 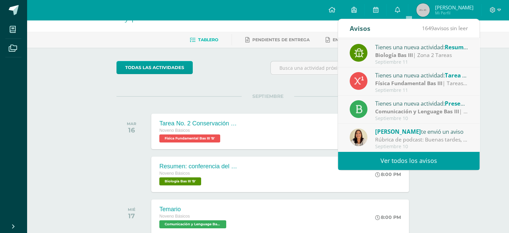 I want to click on input: Busca una actividad próxima aquí..., so click(x=345, y=68).